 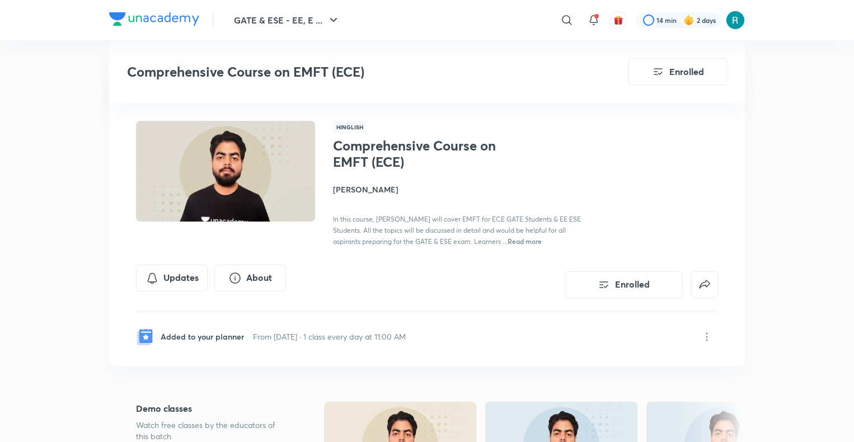 I want to click on span: Read more, so click(x=524, y=241).